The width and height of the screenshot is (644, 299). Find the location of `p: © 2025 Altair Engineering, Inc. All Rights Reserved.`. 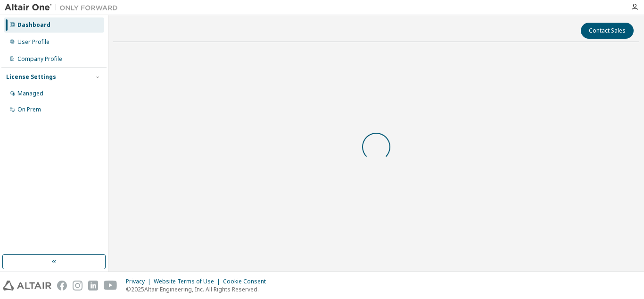

p: © 2025 Altair Engineering, Inc. All Rights Reserved. is located at coordinates (199, 289).